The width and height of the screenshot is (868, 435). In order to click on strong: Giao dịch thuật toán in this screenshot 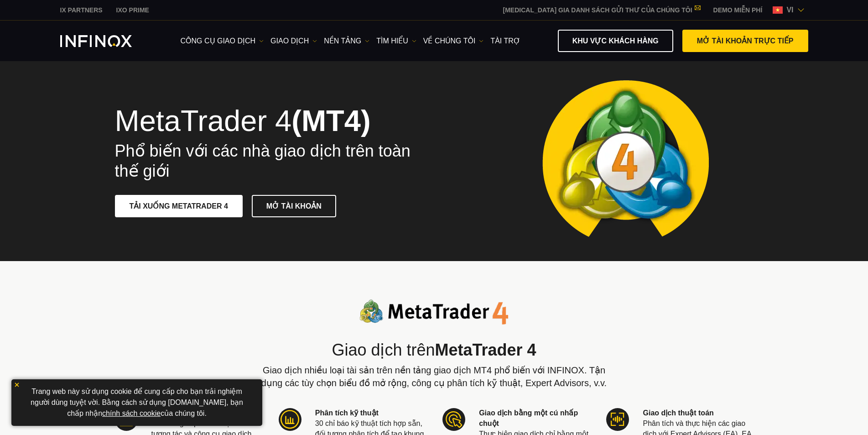, I will do `click(678, 413)`.